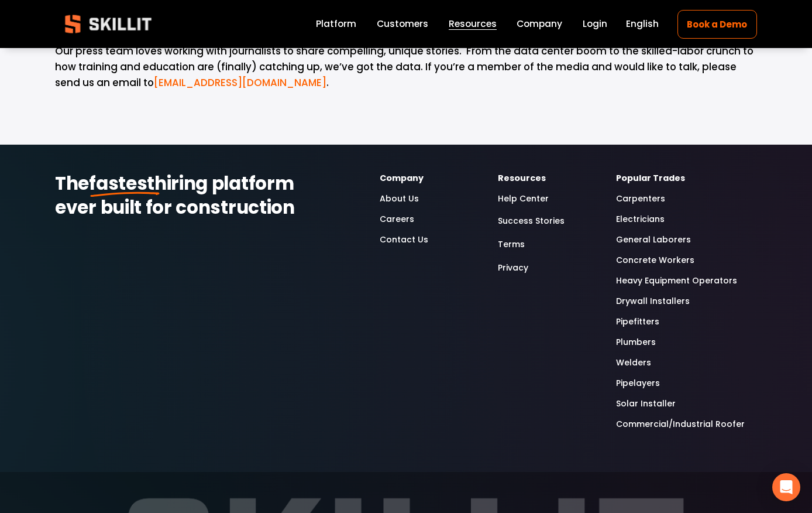 The height and width of the screenshot is (513, 812). Describe the element at coordinates (473, 24) in the screenshot. I see `span: Resources` at that location.